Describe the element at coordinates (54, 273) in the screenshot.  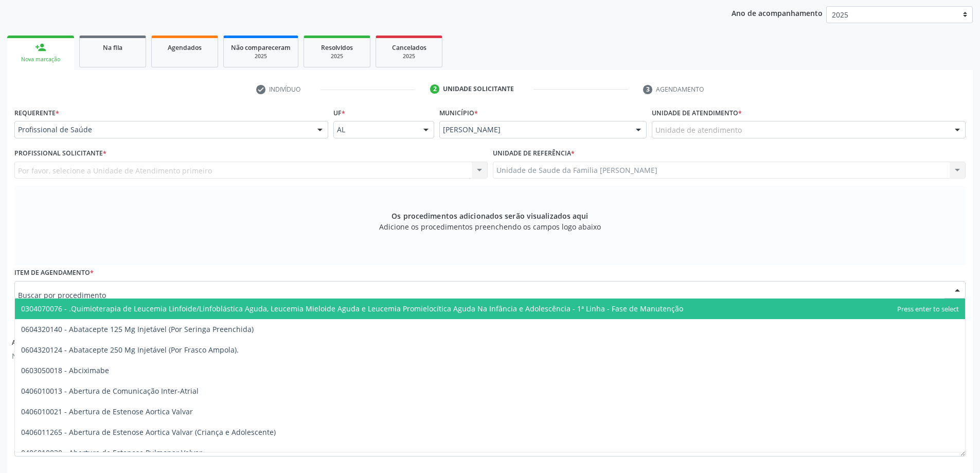
I see `label: Item de agendamento` at that location.